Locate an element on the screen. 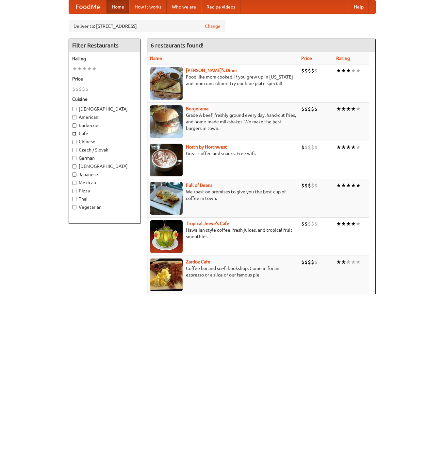 Image resolution: width=444 pixels, height=463 pixels. input: Czech / Slovak is located at coordinates (74, 150).